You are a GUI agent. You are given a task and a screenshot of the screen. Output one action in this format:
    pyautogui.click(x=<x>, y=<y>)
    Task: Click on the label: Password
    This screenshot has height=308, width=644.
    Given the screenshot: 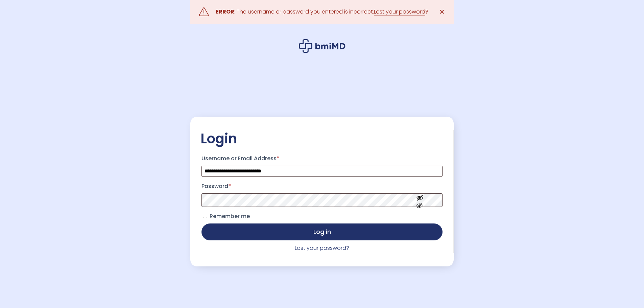 What is the action you would take?
    pyautogui.click(x=322, y=186)
    